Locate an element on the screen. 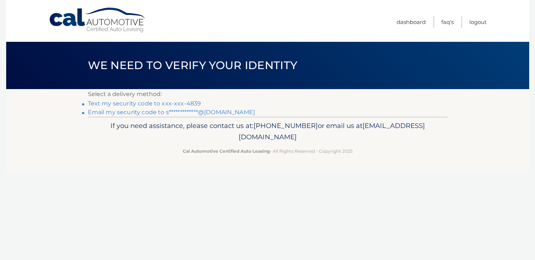  p: If you need assistance, please contact us at: or email us at is located at coordinates (268, 132).